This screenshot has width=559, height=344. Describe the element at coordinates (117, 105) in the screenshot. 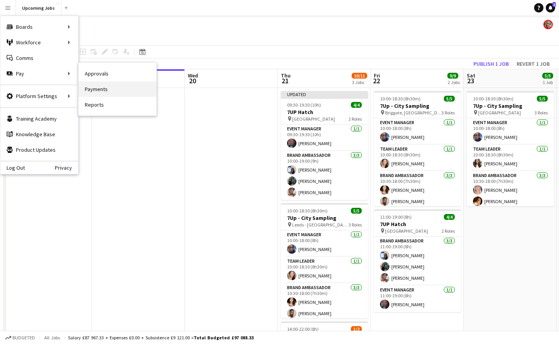

I see `a: Reports` at that location.